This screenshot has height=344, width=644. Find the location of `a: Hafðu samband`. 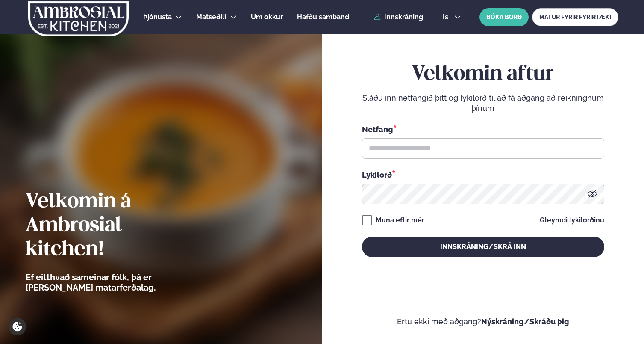

a: Hafðu samband is located at coordinates (323, 17).